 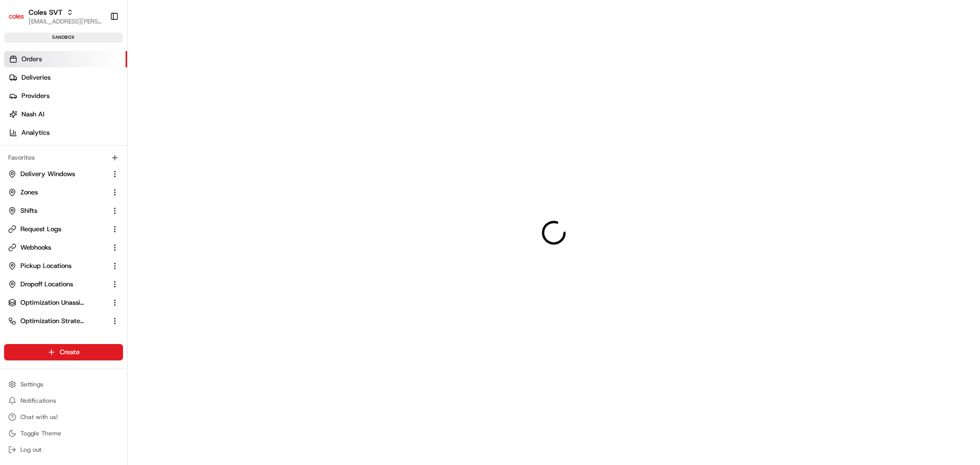 I want to click on span: Coles SVT, so click(x=46, y=12).